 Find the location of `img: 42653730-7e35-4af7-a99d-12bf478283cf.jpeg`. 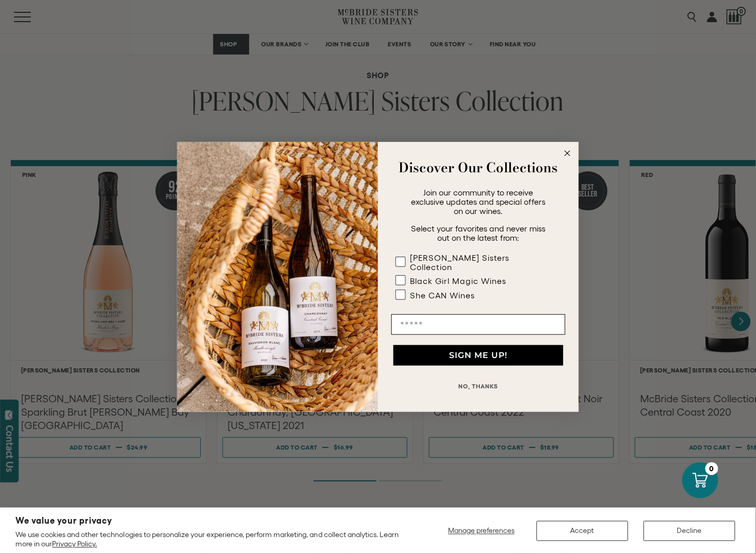

img: 42653730-7e35-4af7-a99d-12bf478283cf.jpeg is located at coordinates (278, 277).